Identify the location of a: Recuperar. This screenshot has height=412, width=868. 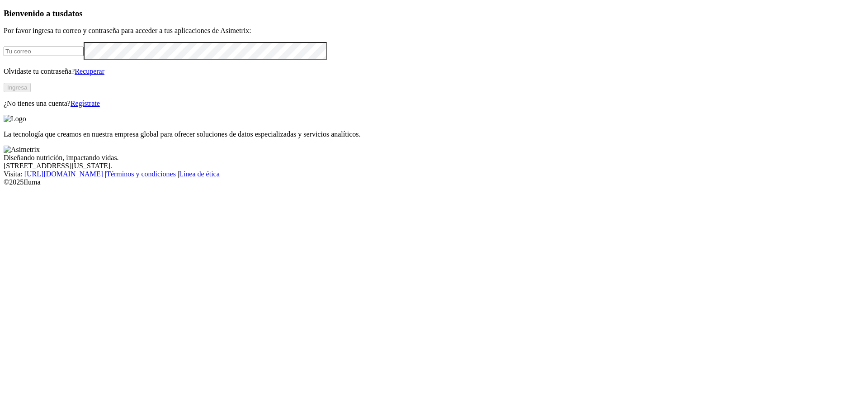
(90, 71).